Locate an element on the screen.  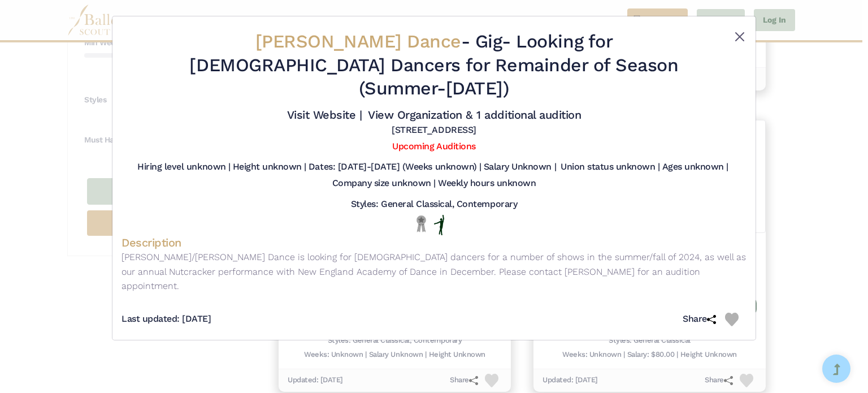
h5: Share is located at coordinates (704, 319).